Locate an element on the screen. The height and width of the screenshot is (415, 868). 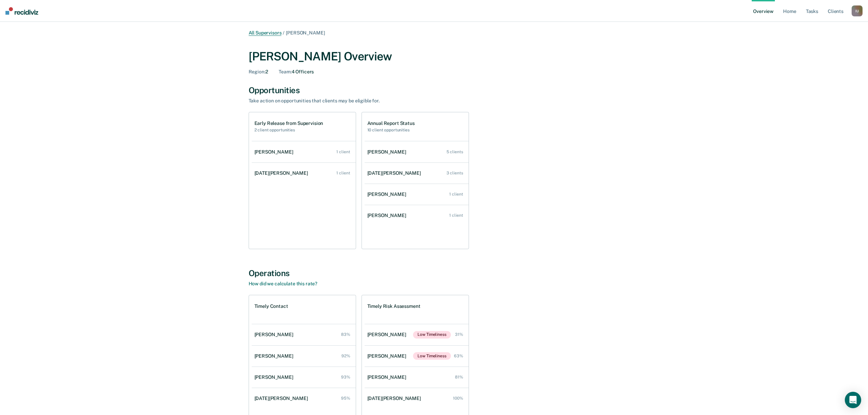
button: IU is located at coordinates (857, 11).